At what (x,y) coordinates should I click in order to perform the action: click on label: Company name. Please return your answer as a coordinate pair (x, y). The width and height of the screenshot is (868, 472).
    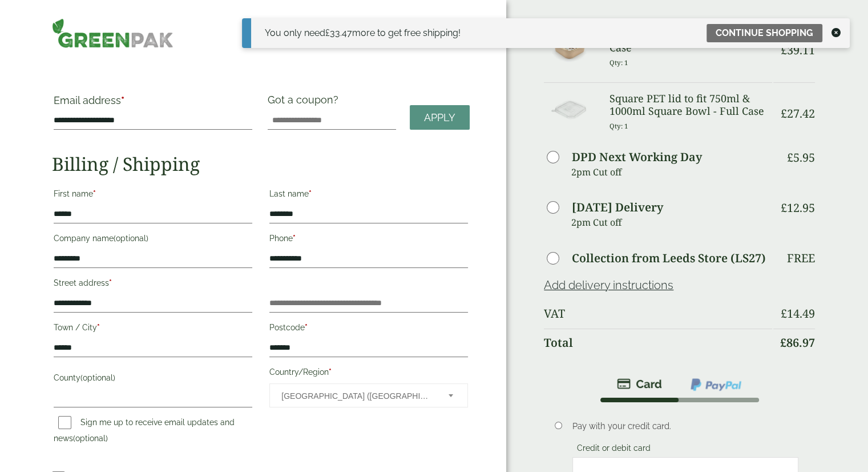
    Looking at the image, I should click on (153, 240).